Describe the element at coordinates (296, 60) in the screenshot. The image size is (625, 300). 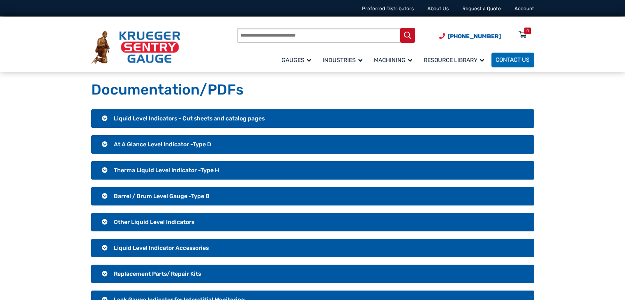
I see `span: Gauges` at that location.